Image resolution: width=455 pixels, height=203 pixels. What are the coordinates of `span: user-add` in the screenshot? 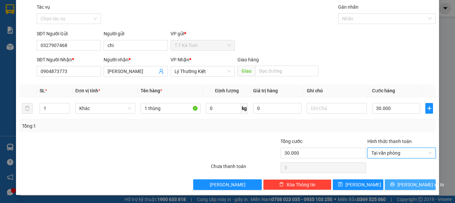 It's located at (161, 71).